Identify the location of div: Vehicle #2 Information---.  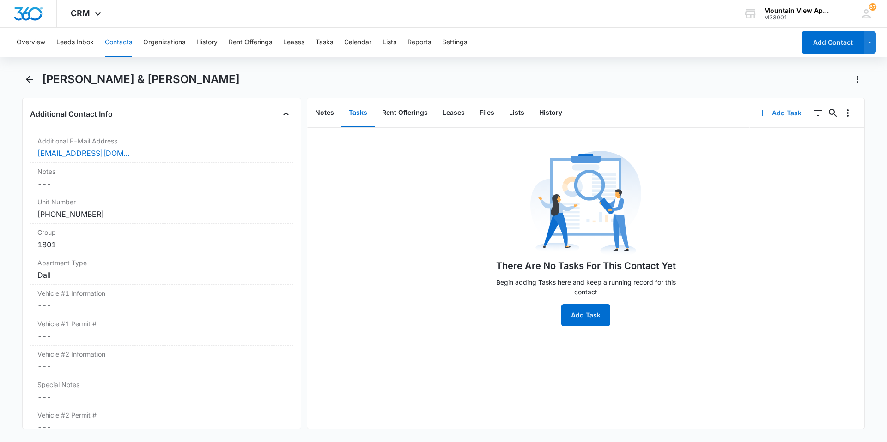
(162, 361).